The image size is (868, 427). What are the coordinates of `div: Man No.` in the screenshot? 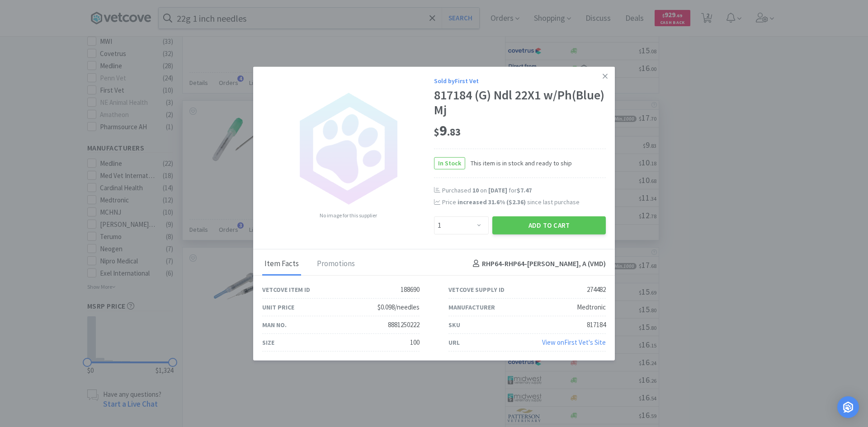 It's located at (274, 325).